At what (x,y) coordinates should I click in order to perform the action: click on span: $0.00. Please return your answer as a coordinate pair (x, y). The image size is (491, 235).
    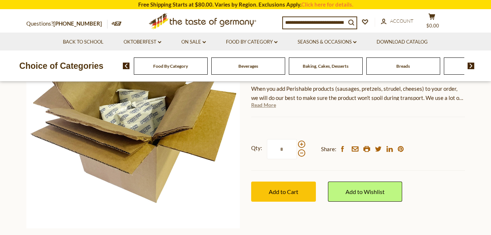
    Looking at the image, I should click on (433, 26).